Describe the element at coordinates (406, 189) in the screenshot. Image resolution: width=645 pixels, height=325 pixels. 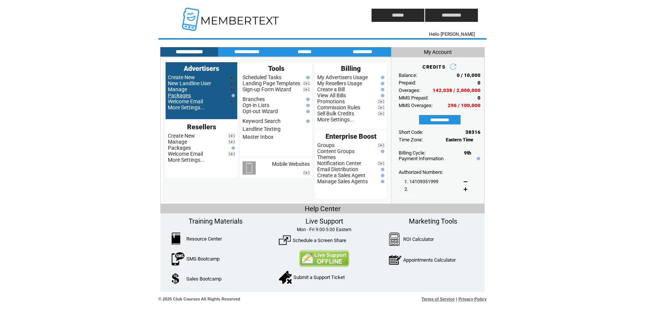
I see `span: 2.` at that location.